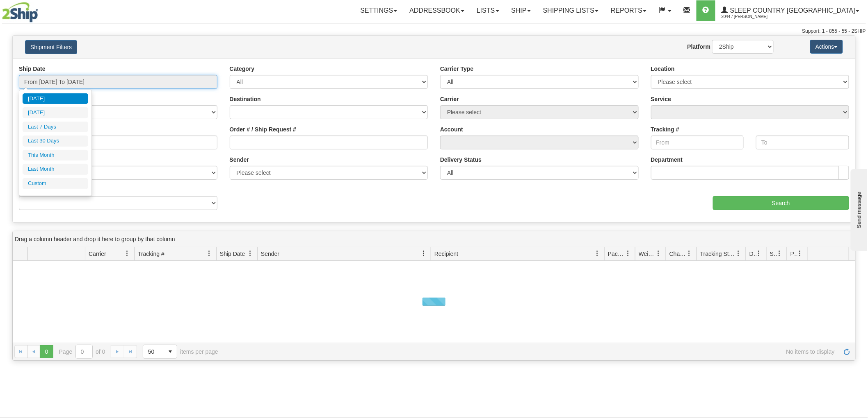 This screenshot has height=418, width=868. Describe the element at coordinates (699, 46) in the screenshot. I see `label: Platform` at that location.